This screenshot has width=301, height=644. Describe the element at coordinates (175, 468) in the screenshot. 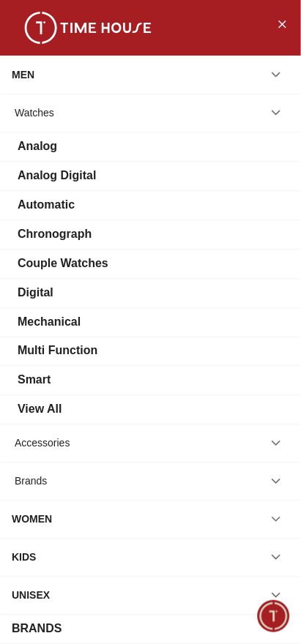

I see `span: Services` at that location.